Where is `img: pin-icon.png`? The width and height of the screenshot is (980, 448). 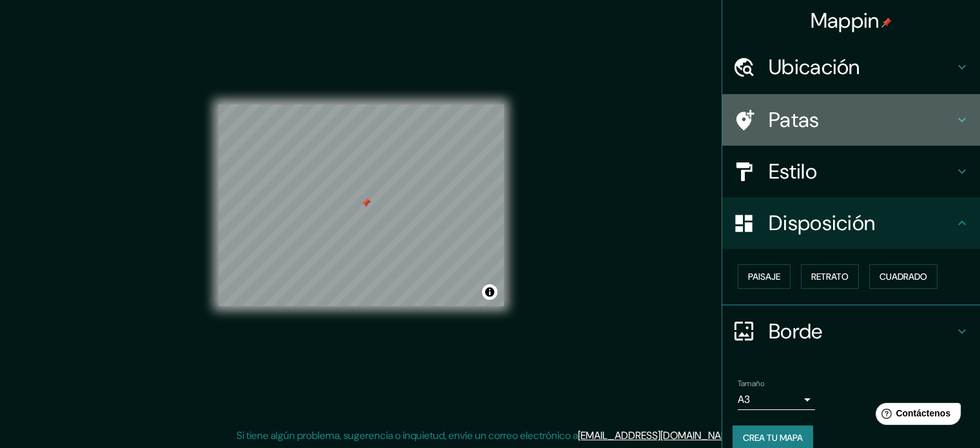
img: pin-icon.png is located at coordinates (887, 23).